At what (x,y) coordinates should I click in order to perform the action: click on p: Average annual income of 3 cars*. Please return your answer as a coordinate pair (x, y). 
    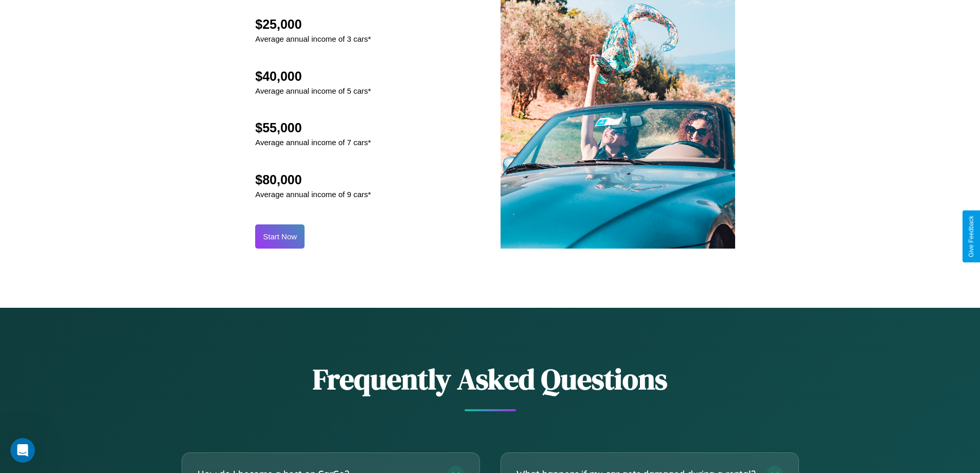
    Looking at the image, I should click on (313, 38).